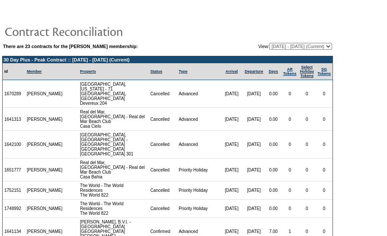 Image resolution: width=387 pixels, height=236 pixels. What do you see at coordinates (14, 170) in the screenshot?
I see `td: 1651777` at bounding box center [14, 170].